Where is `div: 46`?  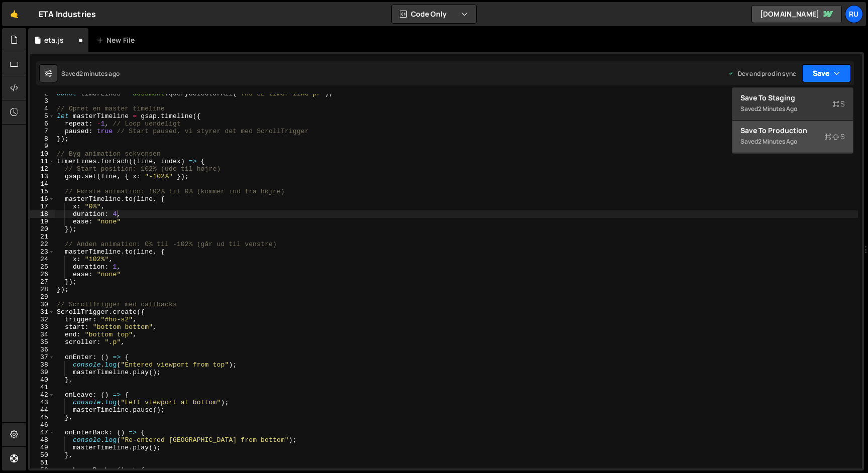
div: 46 is located at coordinates (42, 425).